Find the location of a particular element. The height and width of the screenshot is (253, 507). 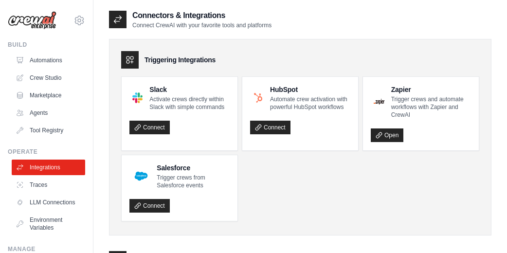

h4: Zapier is located at coordinates (431, 90).